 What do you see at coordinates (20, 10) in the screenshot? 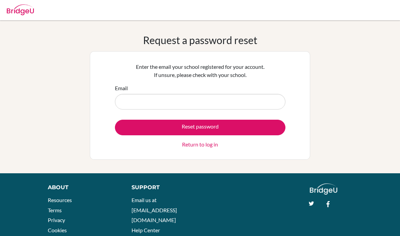
I see `img: Bridge-U` at bounding box center [20, 10].